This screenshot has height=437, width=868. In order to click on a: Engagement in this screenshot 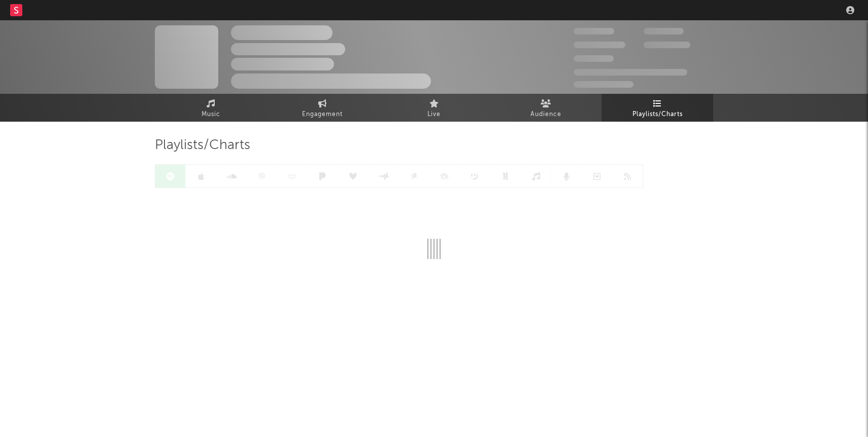, I will do `click(322, 107)`.